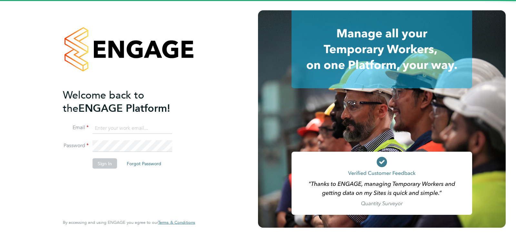 Image resolution: width=516 pixels, height=238 pixels. What do you see at coordinates (76, 128) in the screenshot?
I see `label: Email` at bounding box center [76, 128].